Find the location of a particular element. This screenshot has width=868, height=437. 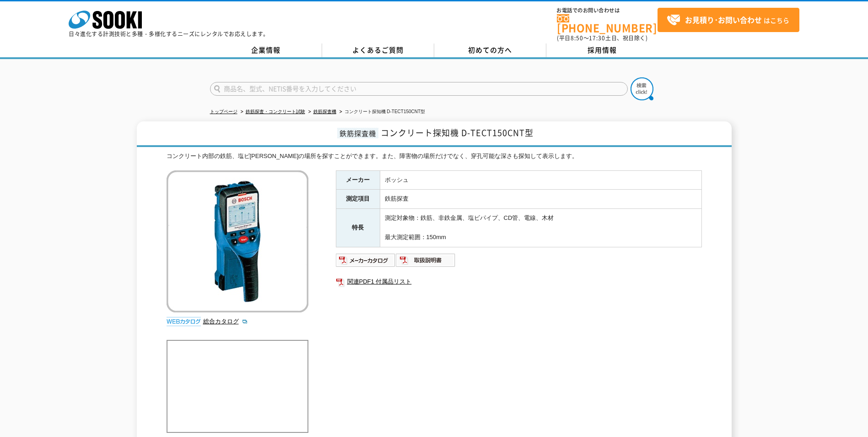

th: 測定項目 is located at coordinates (358, 199).